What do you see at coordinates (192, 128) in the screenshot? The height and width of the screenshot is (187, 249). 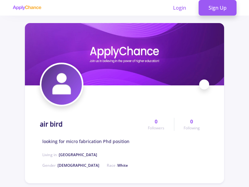 I see `span: Following` at bounding box center [192, 128].